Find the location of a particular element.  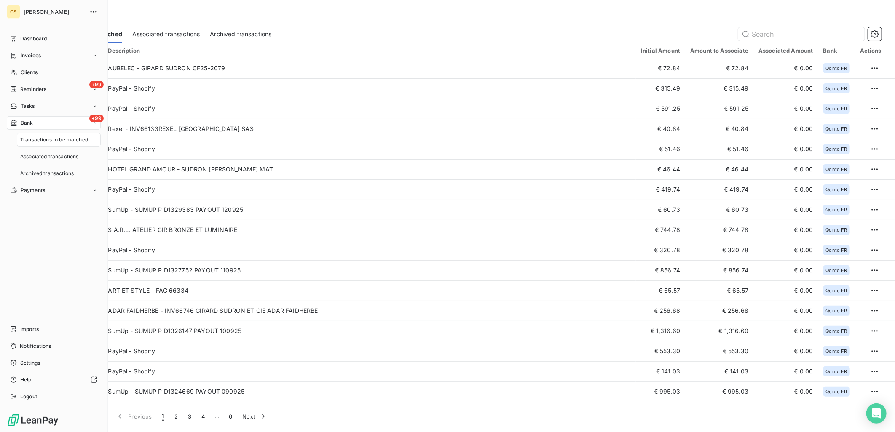

td: SumUp - SUMUP PID1327752 PAYOUT 110925 is located at coordinates (369, 270).